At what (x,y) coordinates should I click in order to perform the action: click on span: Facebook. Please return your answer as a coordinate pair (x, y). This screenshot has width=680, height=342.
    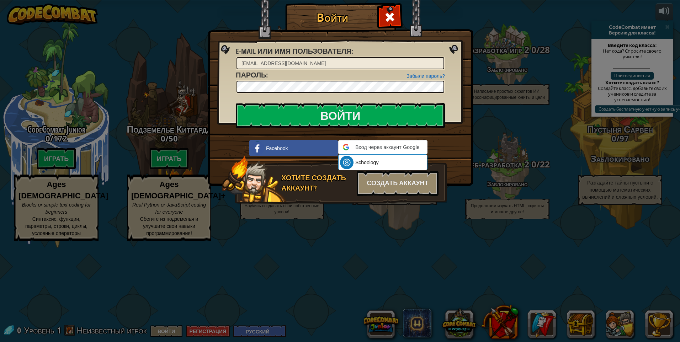
    Looking at the image, I should click on (277, 148).